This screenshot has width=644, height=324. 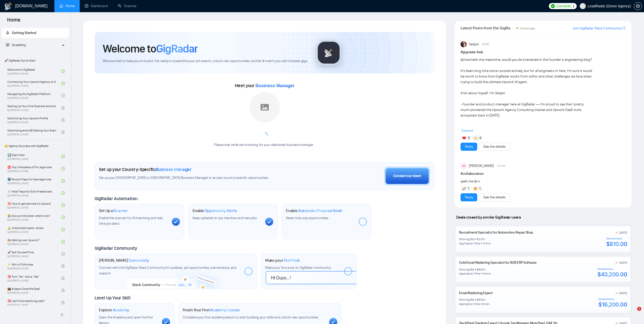 What do you see at coordinates (476, 293) in the screenshot?
I see `a: Email Marketing Expert` at bounding box center [476, 293].